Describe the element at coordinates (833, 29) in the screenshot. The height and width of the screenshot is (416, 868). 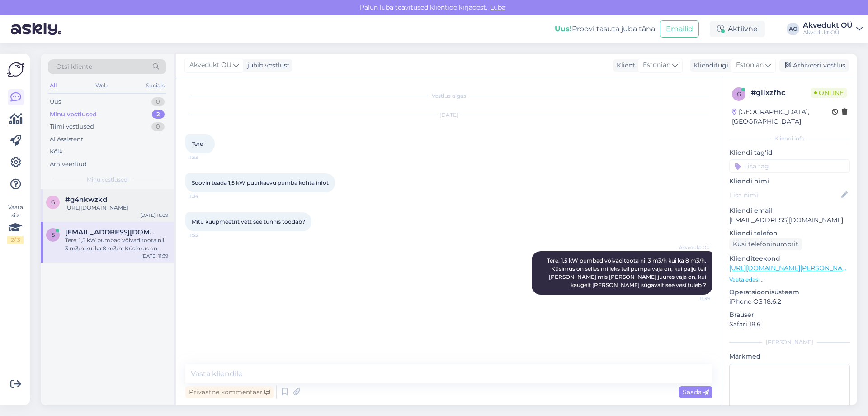
I see `a: Akvedukt OÜAkvedukt OÜ` at that location.